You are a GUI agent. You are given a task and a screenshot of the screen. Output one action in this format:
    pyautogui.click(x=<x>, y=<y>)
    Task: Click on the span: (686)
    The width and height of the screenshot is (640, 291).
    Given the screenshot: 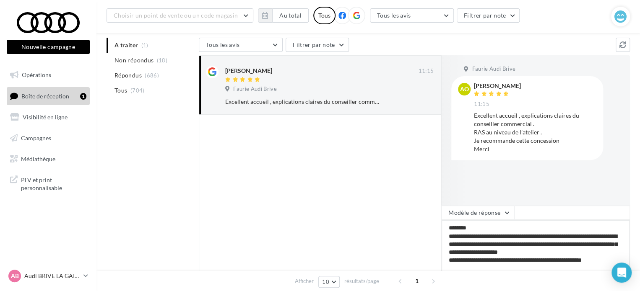 What is the action you would take?
    pyautogui.click(x=152, y=75)
    